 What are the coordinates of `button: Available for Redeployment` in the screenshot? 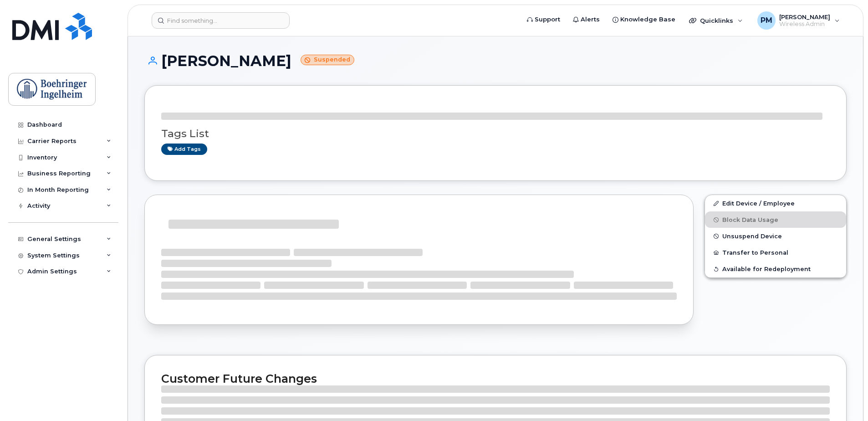 It's located at (776, 269).